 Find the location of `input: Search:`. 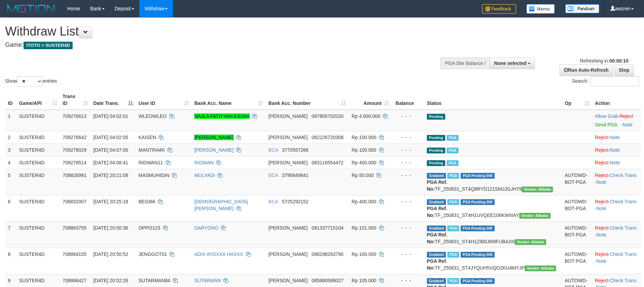

input: Search: is located at coordinates (615, 81).